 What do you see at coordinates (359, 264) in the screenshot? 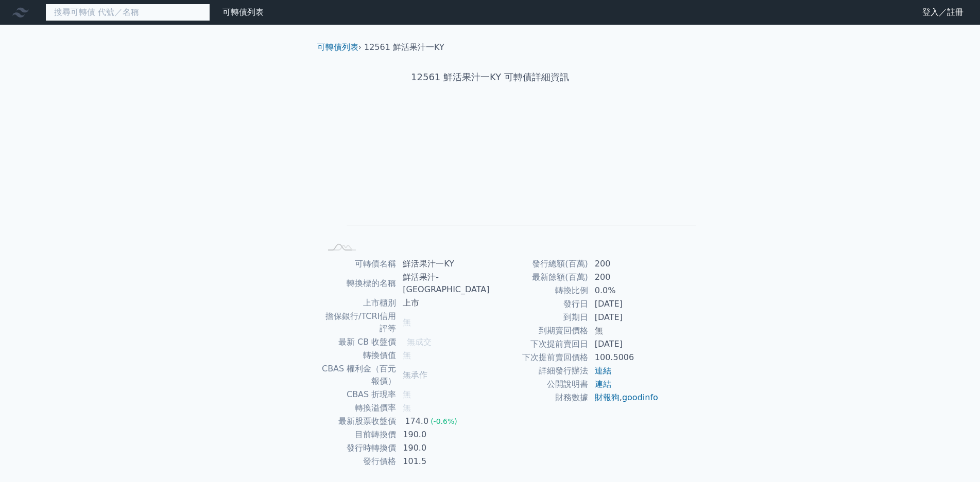
I see `td: 可轉債名稱` at bounding box center [359, 264].